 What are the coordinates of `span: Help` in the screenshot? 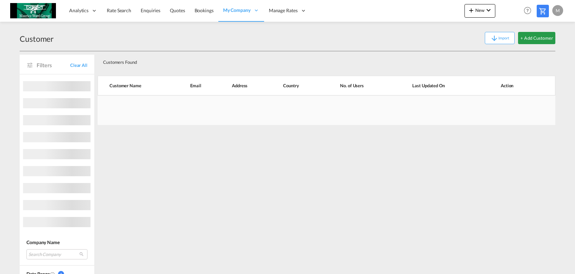 It's located at (527, 11).